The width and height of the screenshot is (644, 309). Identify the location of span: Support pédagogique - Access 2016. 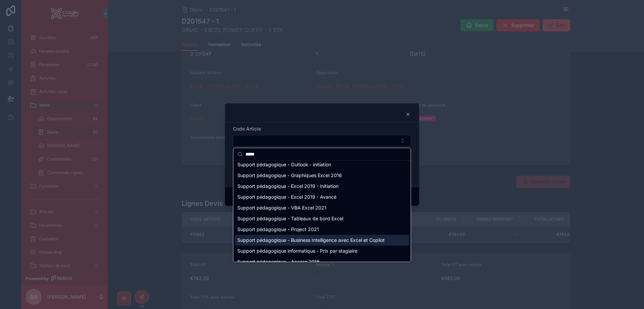
(279, 262).